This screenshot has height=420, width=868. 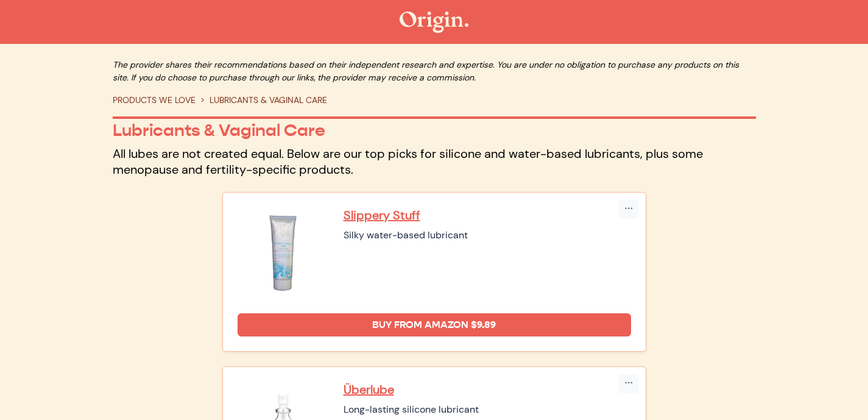 I want to click on p: The provider shares their recommendations based on their independent research and expertise. You ..., so click(x=434, y=72).